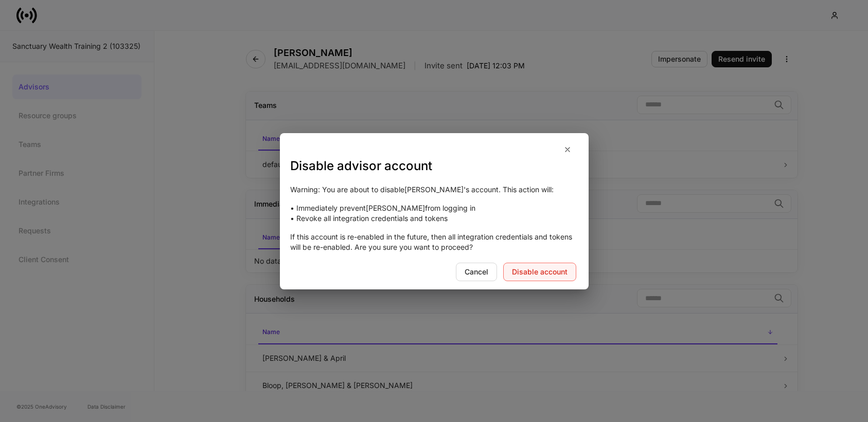  Describe the element at coordinates (476, 272) in the screenshot. I see `div: Cancel` at that location.